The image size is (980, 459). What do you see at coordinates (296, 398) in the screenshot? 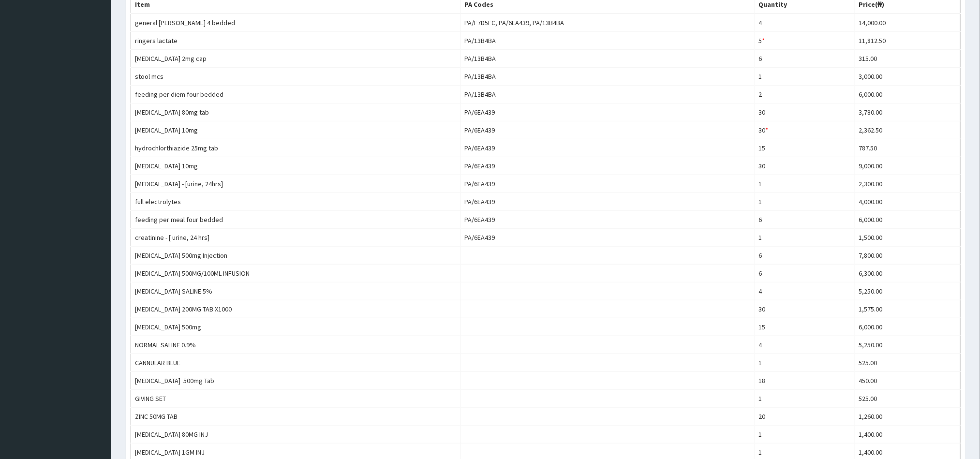
I see `td: GIVING SET` at bounding box center [296, 398].